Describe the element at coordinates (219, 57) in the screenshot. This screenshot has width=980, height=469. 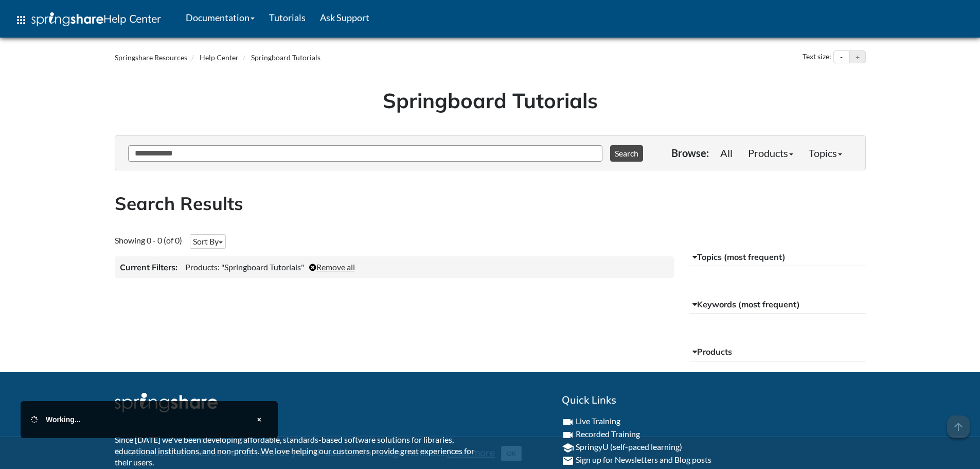
I see `a: Help Center` at that location.